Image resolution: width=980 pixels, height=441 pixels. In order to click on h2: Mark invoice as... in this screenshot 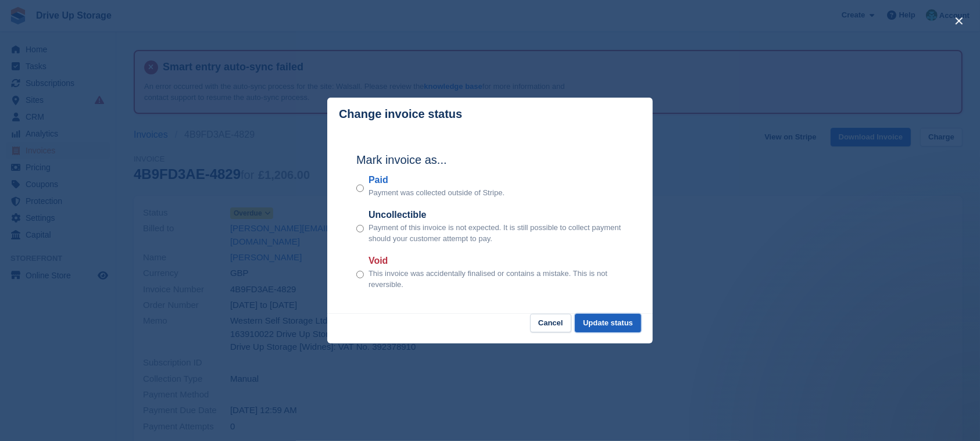, I will do `click(490, 159)`.